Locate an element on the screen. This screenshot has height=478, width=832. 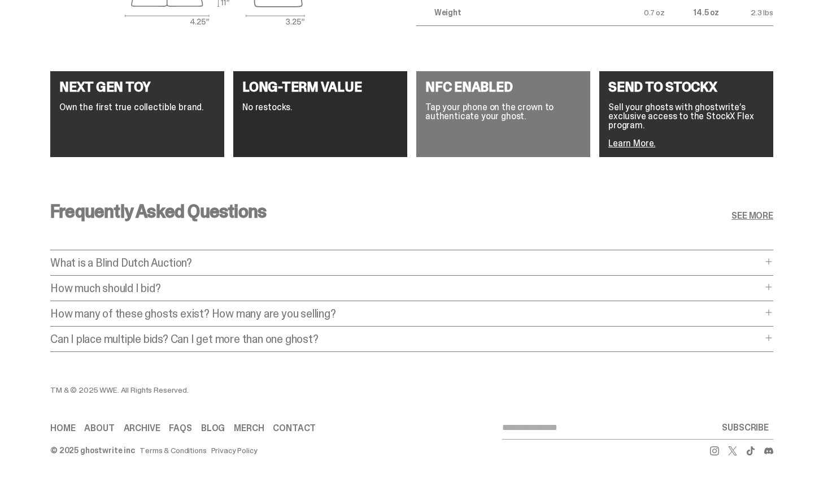
h4: NEXT GEN TOY is located at coordinates (137, 87).